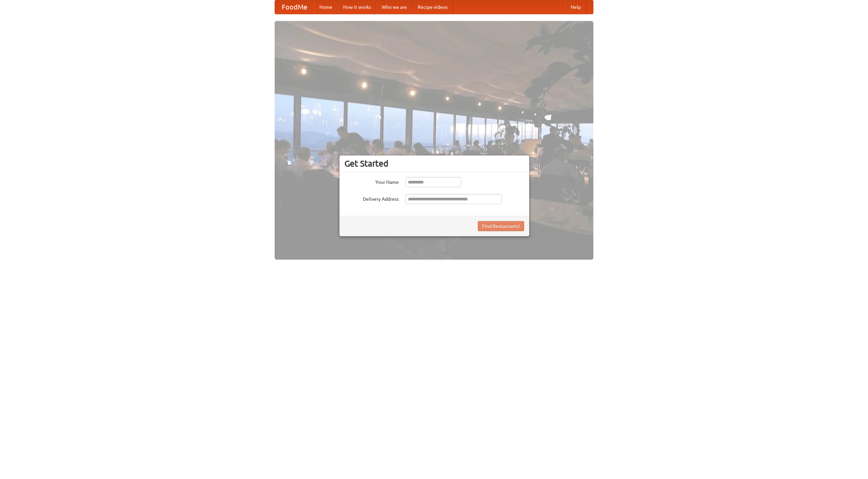 The height and width of the screenshot is (479, 868). Describe the element at coordinates (576, 7) in the screenshot. I see `a: Help` at that location.